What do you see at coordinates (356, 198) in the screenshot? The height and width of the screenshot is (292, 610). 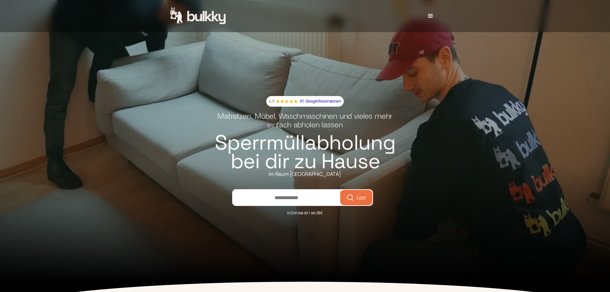 I see `button: Los!` at bounding box center [356, 198].